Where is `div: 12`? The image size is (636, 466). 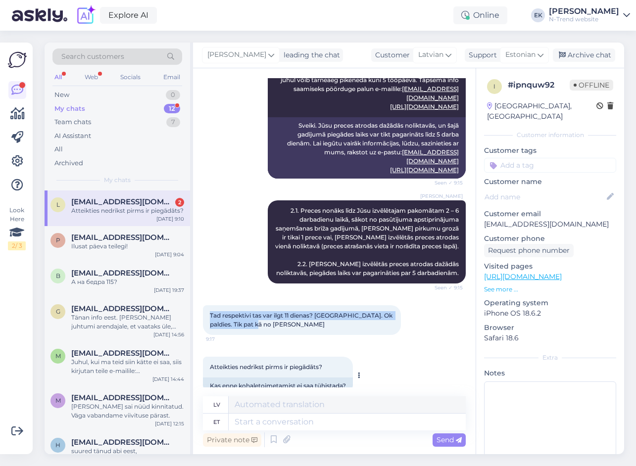
div: 12 is located at coordinates (172, 109).